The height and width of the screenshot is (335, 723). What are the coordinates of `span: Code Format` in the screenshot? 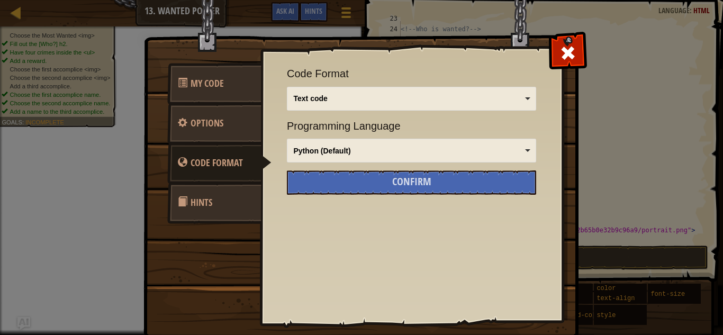 It's located at (411, 74).